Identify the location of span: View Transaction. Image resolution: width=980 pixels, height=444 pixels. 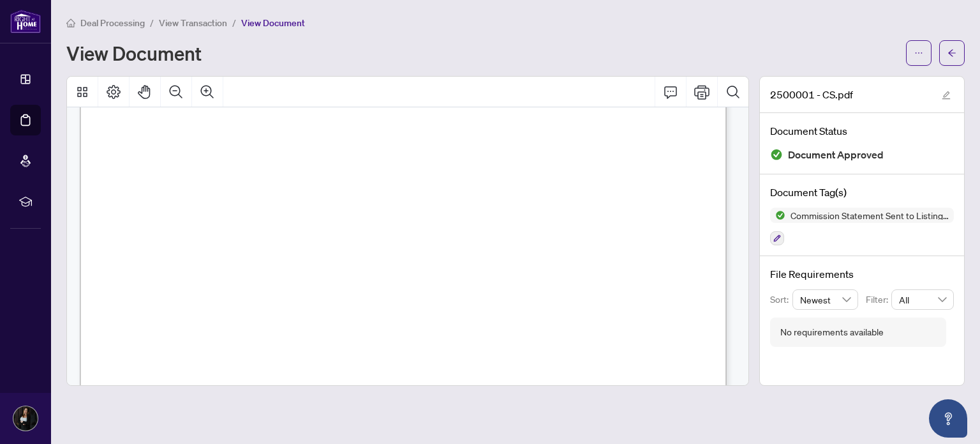
(193, 23).